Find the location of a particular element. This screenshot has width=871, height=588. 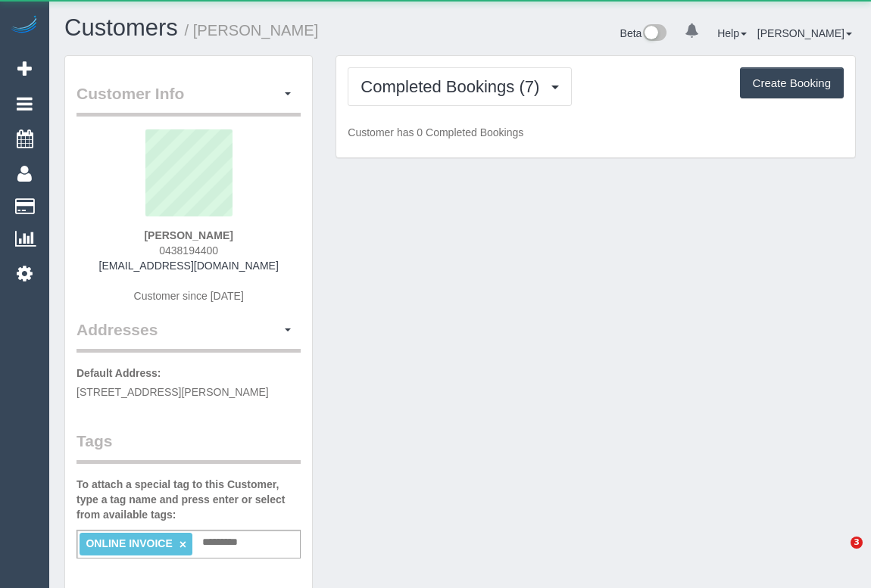

label: To attach a special tag to this Customer, type a tag name and press enter or select from availabl... is located at coordinates (189, 500).